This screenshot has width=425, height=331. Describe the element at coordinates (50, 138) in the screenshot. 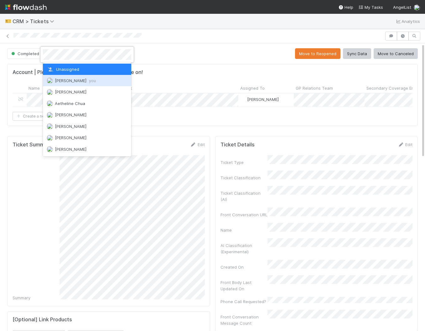

I see `img: avatar_a30eae2f-1634-400a-9e21-710cfd6f71f0.png` at that location.